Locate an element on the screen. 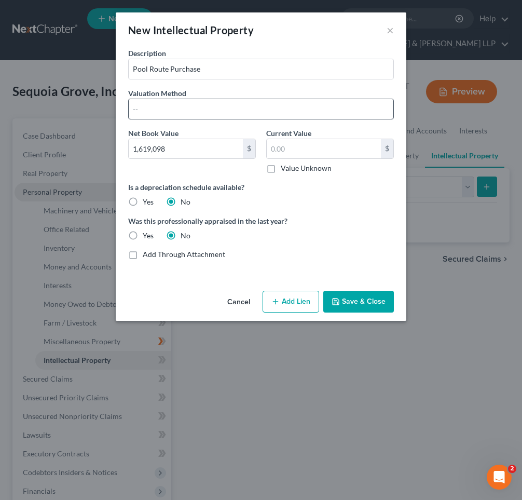 The width and height of the screenshot is (522, 500). label: Add Through Attachment is located at coordinates (184, 254).